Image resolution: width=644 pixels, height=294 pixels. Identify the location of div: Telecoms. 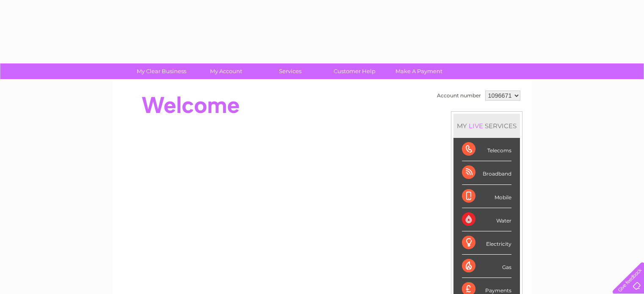
(486, 149).